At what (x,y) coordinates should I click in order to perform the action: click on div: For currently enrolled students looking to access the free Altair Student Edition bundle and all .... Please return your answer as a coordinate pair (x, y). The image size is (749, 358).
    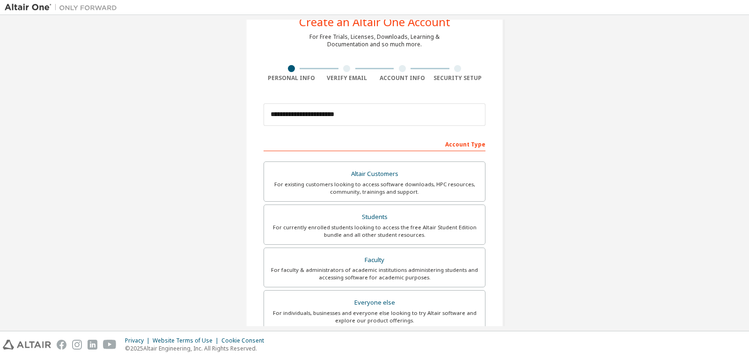
    Looking at the image, I should click on (375, 231).